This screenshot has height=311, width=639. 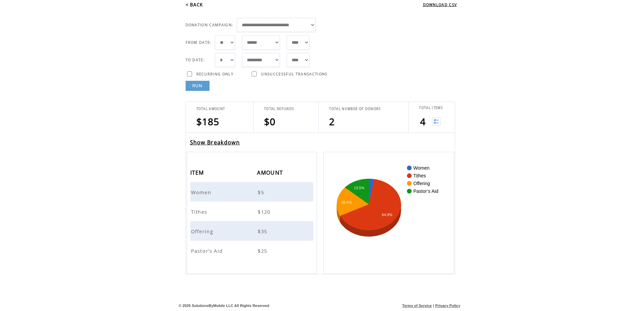 What do you see at coordinates (200, 212) in the screenshot?
I see `span: Tithes` at bounding box center [200, 212].